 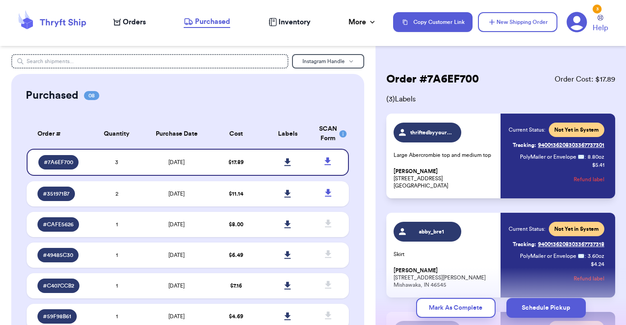 I want to click on span: $ 8.00, so click(x=236, y=225).